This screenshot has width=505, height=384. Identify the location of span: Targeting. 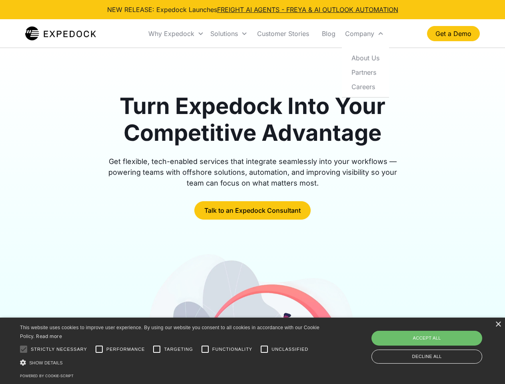
(178, 349).